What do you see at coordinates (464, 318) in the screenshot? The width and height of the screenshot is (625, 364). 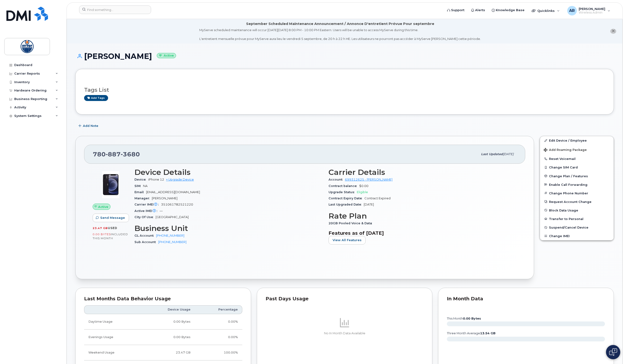 I see `text: this month` at bounding box center [464, 318].